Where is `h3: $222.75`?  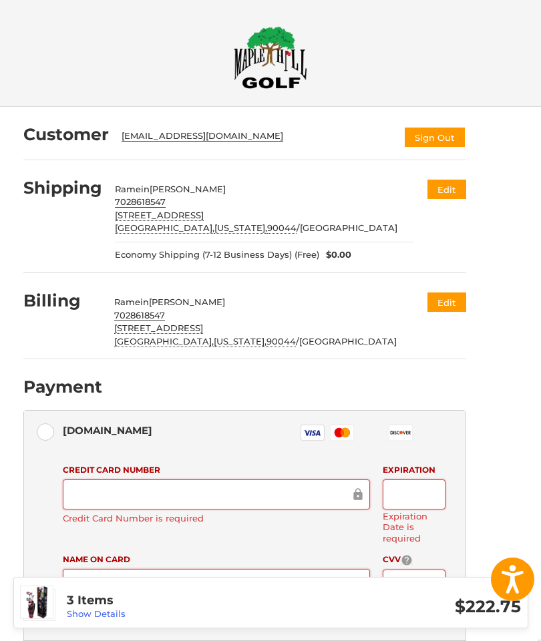
h3: $222.75 is located at coordinates (407, 607).